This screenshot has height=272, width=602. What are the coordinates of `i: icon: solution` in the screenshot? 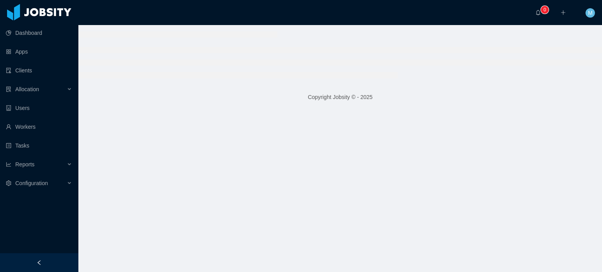 It's located at (9, 89).